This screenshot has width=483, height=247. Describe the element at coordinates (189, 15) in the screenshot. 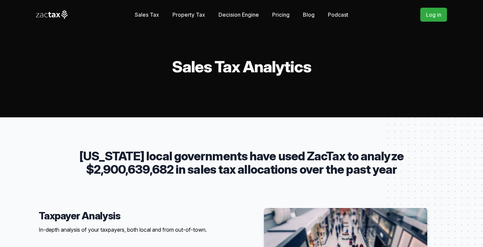

I see `a: Property Tax` at that location.